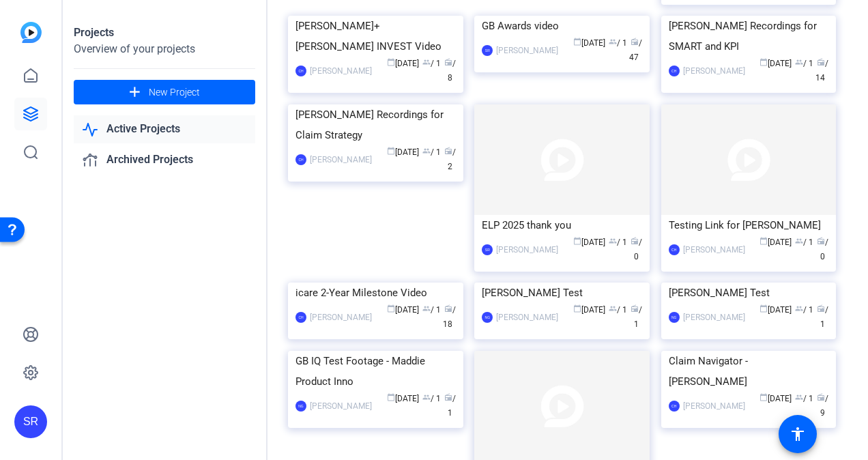 The width and height of the screenshot is (868, 460). What do you see at coordinates (822, 70) in the screenshot?
I see `span: / 14` at bounding box center [822, 70].